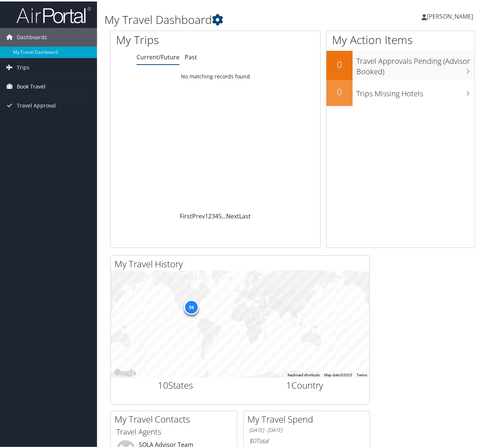 The width and height of the screenshot is (485, 448). What do you see at coordinates (362, 373) in the screenshot?
I see `a: Terms (opens in new tab)` at bounding box center [362, 373].